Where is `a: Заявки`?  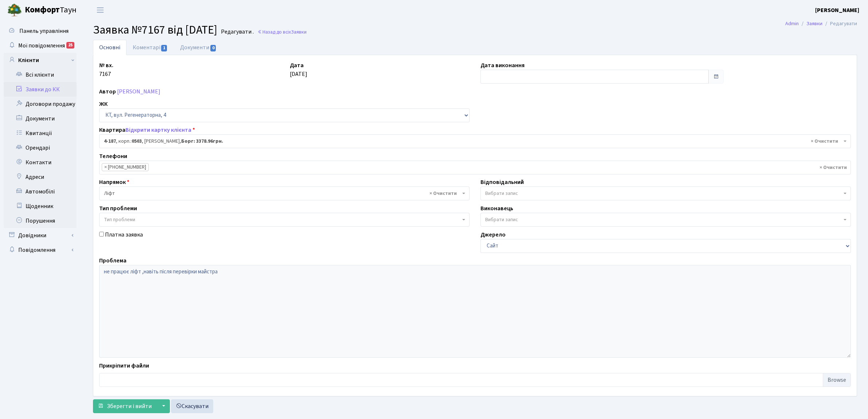 a: Заявки is located at coordinates (815, 24).